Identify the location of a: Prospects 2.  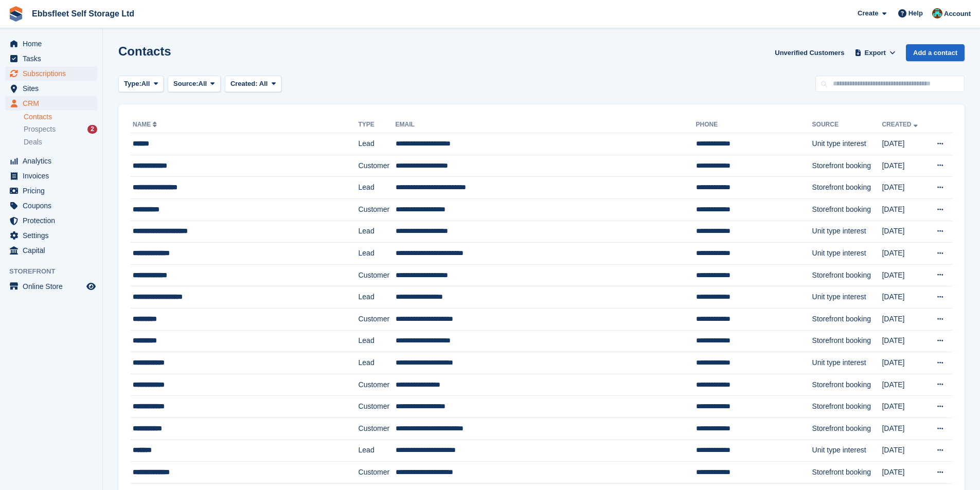
(60, 129).